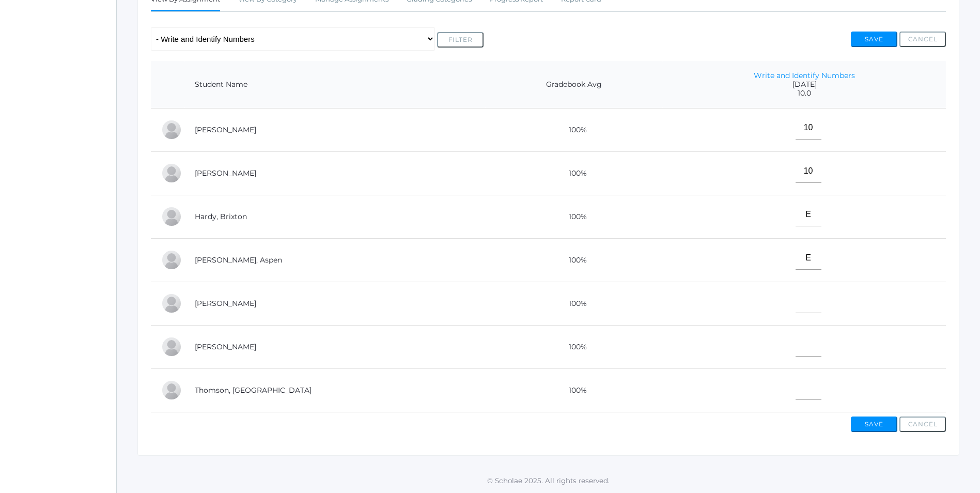  I want to click on th: Gradebook Avg, so click(575, 85).